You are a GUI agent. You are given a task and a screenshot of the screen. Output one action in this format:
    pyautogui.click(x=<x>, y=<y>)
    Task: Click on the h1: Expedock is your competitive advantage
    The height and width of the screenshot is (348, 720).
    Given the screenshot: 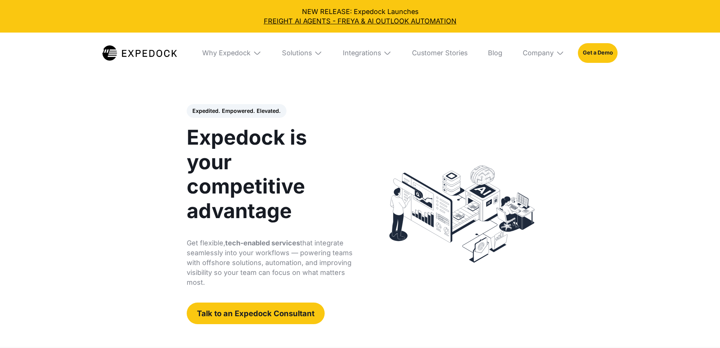 What is the action you would take?
    pyautogui.click(x=270, y=174)
    